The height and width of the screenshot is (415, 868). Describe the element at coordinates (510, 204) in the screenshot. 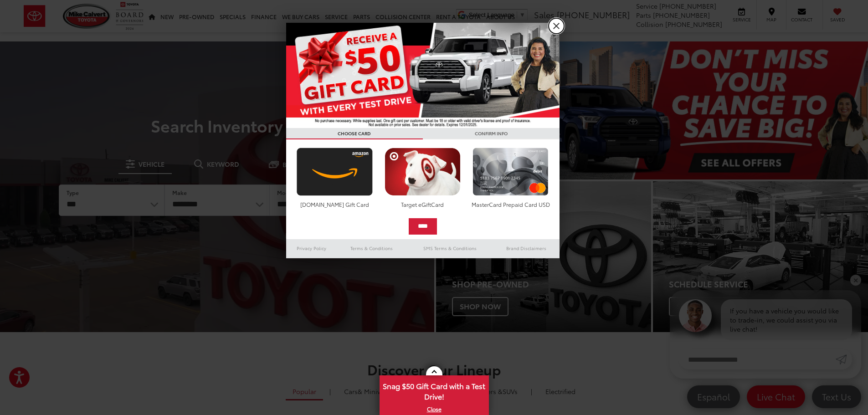

I see `div: MasterCard Prepaid Card USD` at that location.